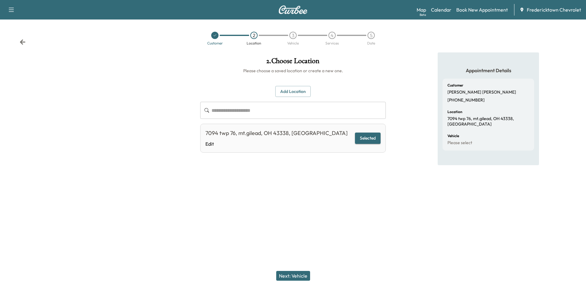 This screenshot has height=288, width=586. Describe the element at coordinates (293, 43) in the screenshot. I see `div: Vehicle` at that location.